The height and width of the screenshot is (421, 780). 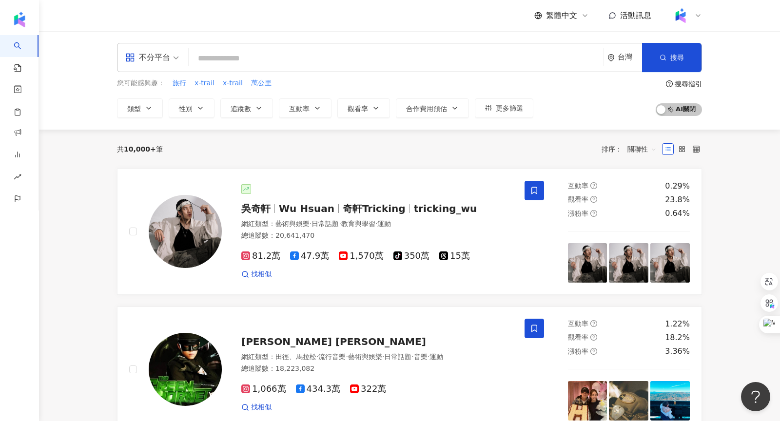 What do you see at coordinates (677, 57) in the screenshot?
I see `span: 搜尋` at bounding box center [677, 57].